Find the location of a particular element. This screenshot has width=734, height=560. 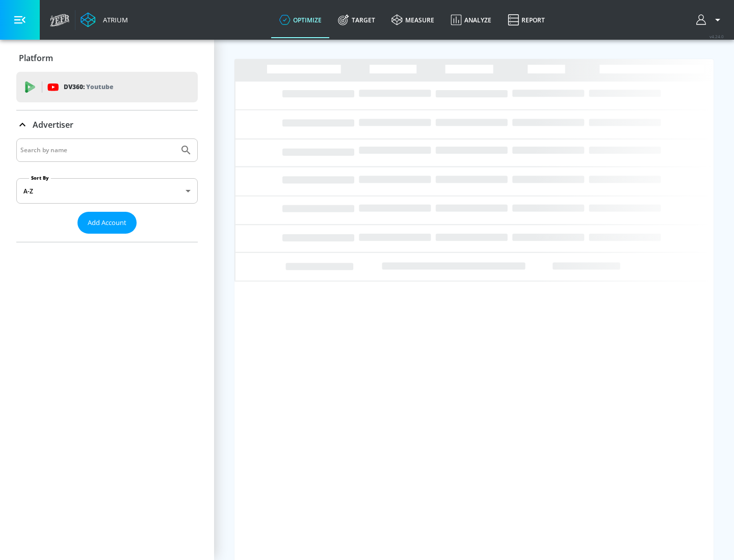

a: Report is located at coordinates (526, 19).